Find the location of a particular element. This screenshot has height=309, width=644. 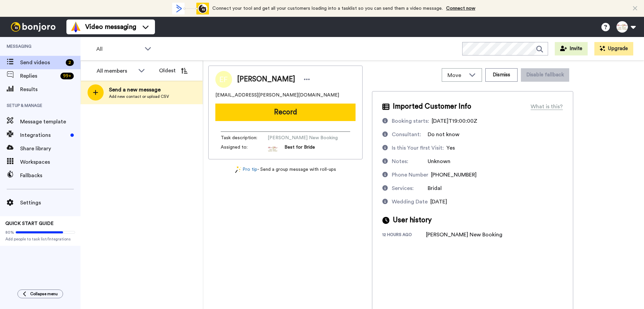

span: Message template is located at coordinates (50, 122).